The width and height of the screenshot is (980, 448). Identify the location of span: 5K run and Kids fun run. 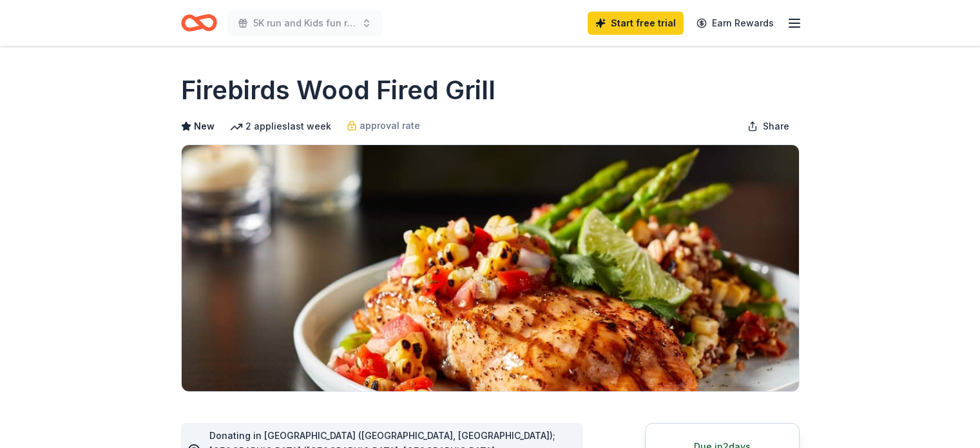
(305, 23).